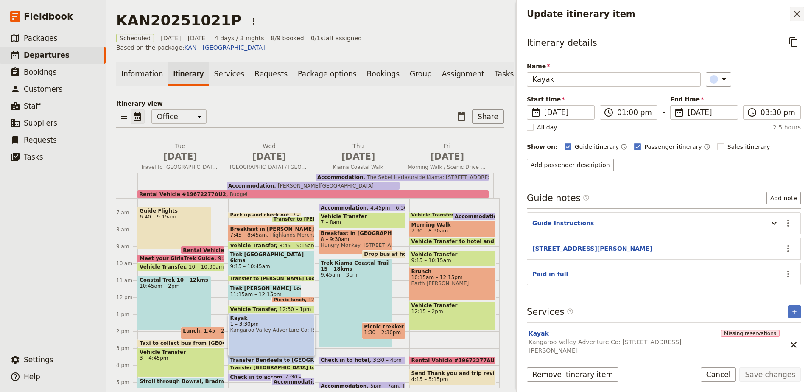 This screenshot has height=392, width=811. I want to click on span: Sales itinerary, so click(748, 147).